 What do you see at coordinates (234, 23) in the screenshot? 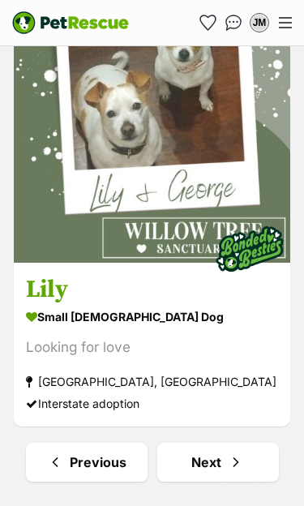
I see `ul: Account quick links` at bounding box center [234, 23].